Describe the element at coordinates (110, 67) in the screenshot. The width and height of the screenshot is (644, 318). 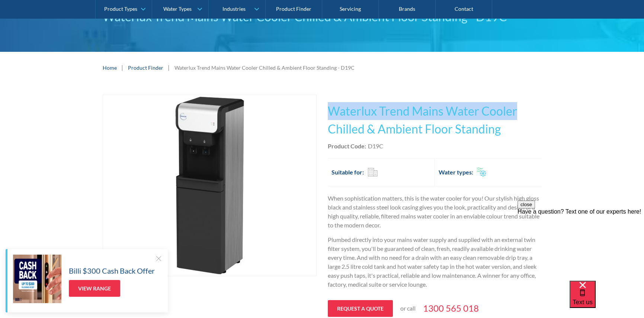
I see `a: Home` at that location.